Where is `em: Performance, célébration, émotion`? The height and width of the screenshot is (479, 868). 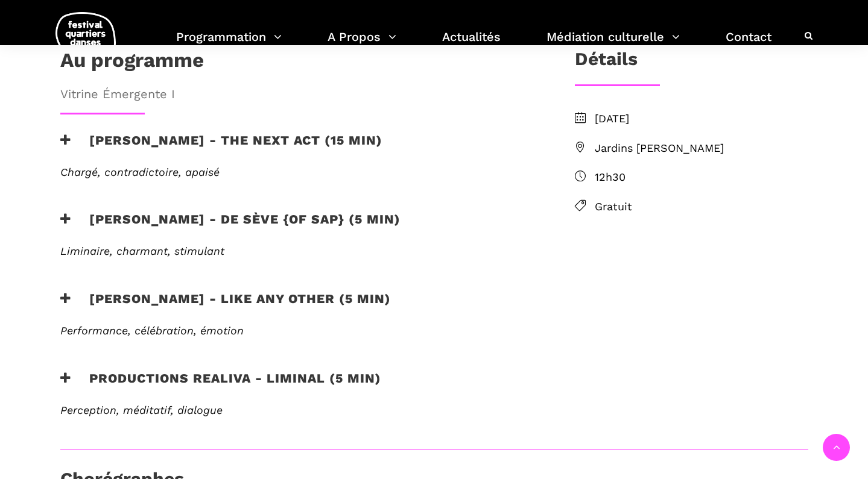
em: Performance, célébration, émotion is located at coordinates (152, 331).